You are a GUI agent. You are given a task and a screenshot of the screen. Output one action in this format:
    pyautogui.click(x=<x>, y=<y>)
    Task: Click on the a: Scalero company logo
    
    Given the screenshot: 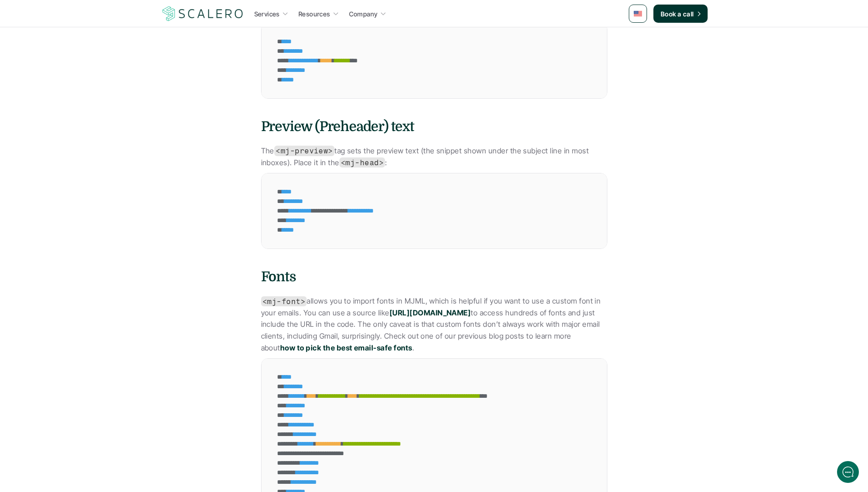 What is the action you would take?
    pyautogui.click(x=203, y=14)
    